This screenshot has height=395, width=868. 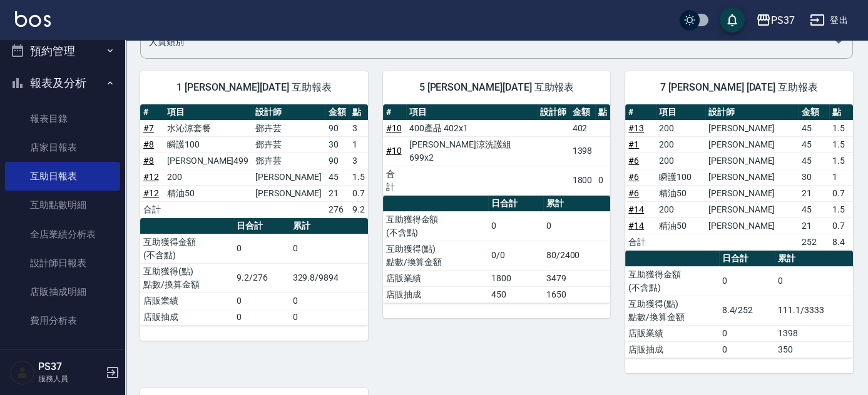 I want to click on button: 預約管理, so click(x=63, y=51).